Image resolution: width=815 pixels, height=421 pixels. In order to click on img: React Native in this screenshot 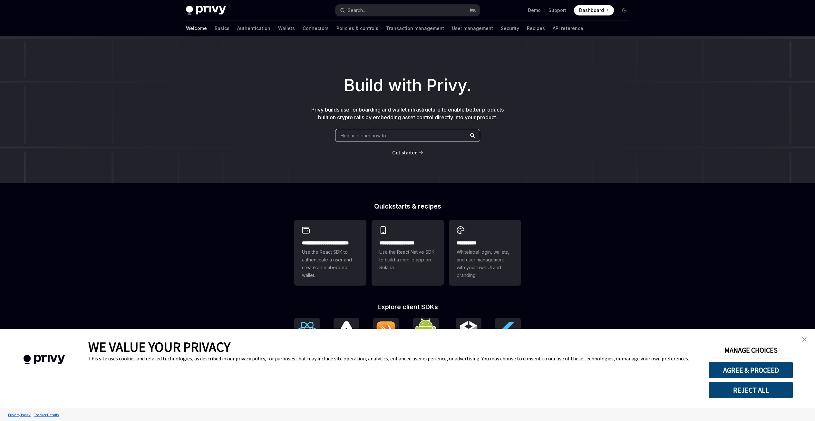, I will do `click(346, 330)`.